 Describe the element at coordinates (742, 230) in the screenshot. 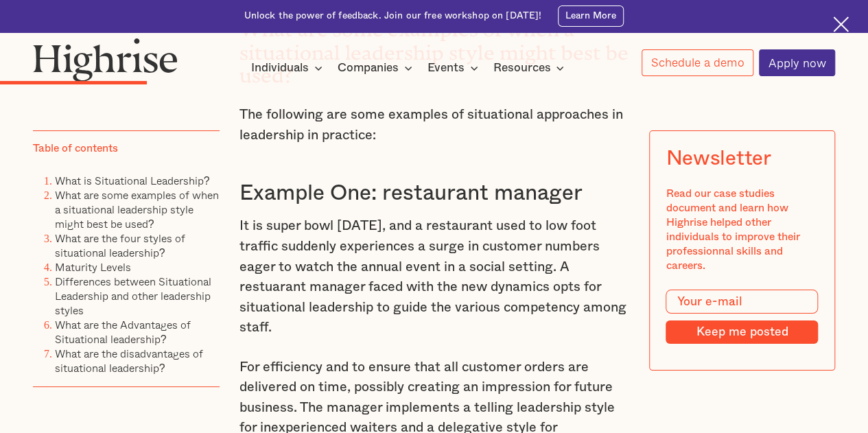

I see `div: Read our case studies document and learn how Highrise helped other individuals to improve their p...` at that location.